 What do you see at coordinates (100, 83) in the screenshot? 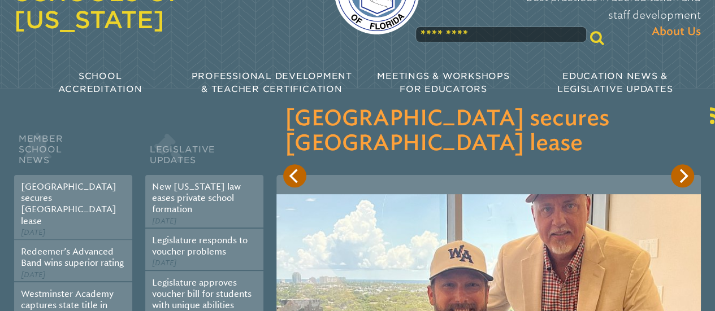
I see `span: School Accreditation` at bounding box center [100, 83].